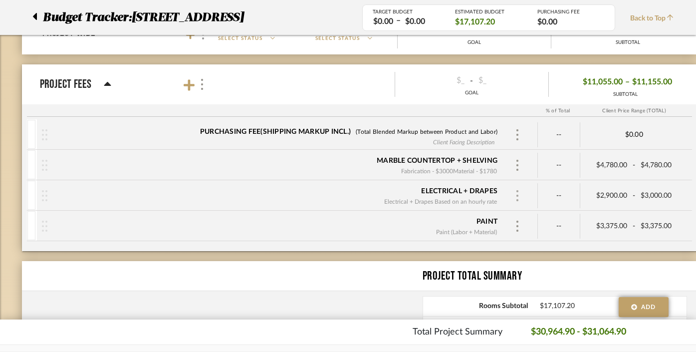 The image size is (696, 352). I want to click on p: $30,964.90 - $31,064.90, so click(579, 332).